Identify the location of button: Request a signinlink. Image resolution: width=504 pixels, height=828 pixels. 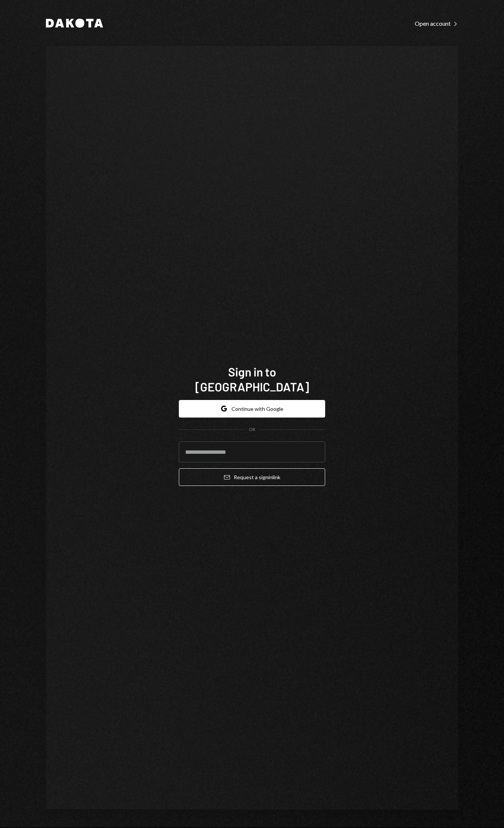
(252, 477).